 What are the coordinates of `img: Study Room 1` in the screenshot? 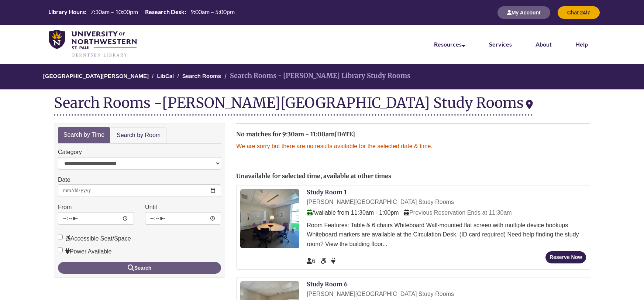 It's located at (270, 219).